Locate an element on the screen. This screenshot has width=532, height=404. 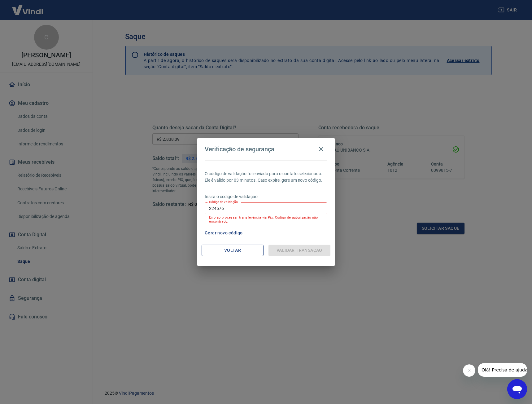
h4: Verificação de segurança is located at coordinates (239, 149).